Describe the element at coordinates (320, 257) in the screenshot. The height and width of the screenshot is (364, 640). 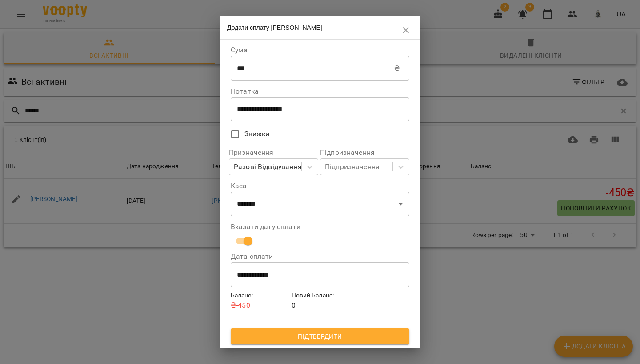
I see `label: Дата сплати` at that location.